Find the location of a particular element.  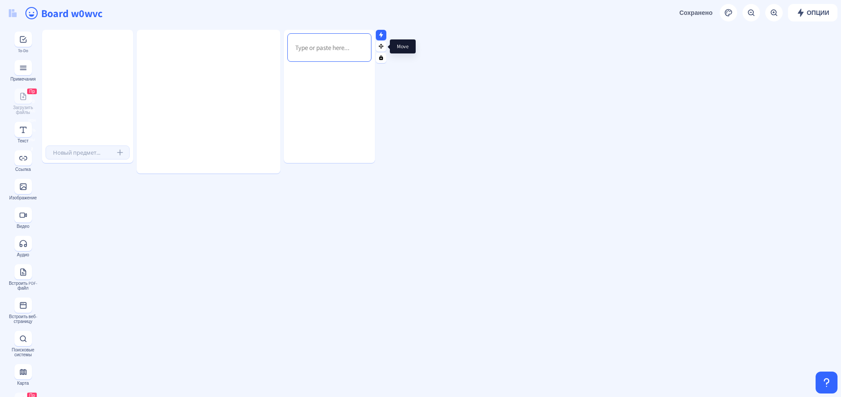

span: Move is located at coordinates (402, 46).